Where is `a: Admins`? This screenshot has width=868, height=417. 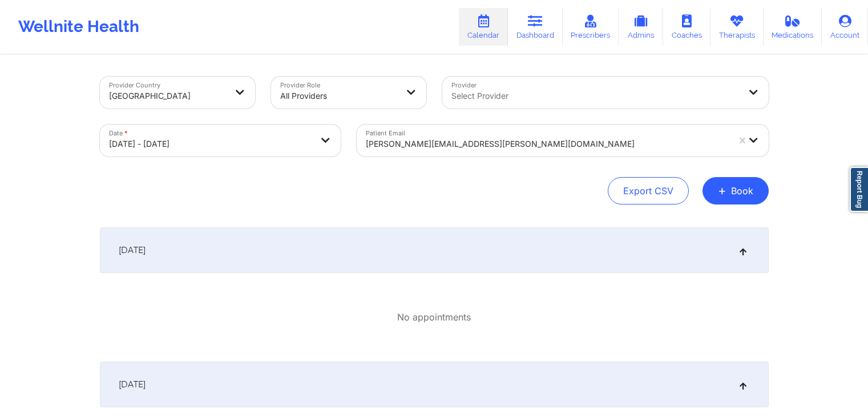
a: Admins is located at coordinates (641, 27).